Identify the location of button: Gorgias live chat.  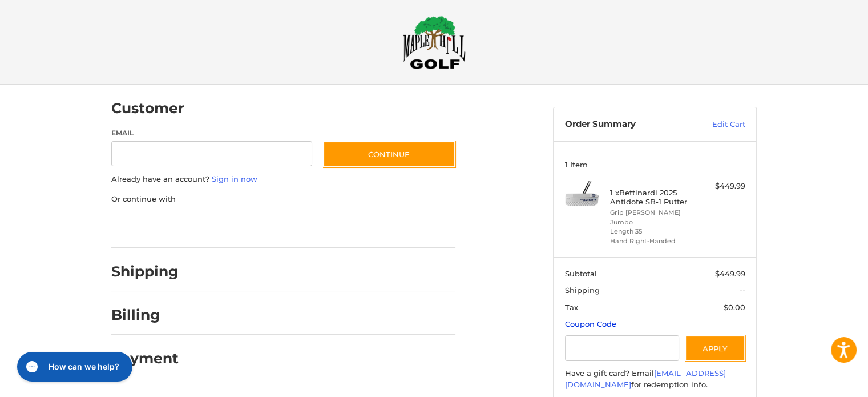
(63, 19).